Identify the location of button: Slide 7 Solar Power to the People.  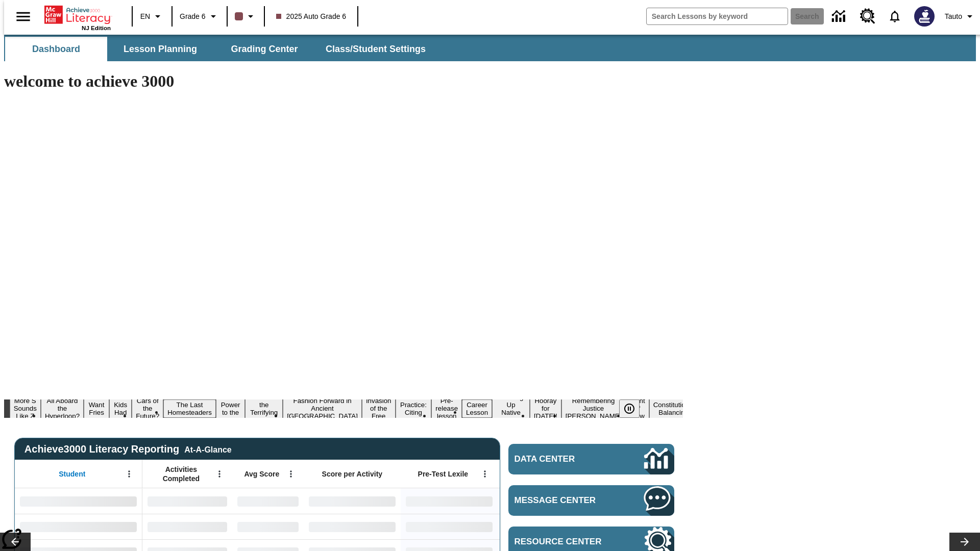
(230, 409).